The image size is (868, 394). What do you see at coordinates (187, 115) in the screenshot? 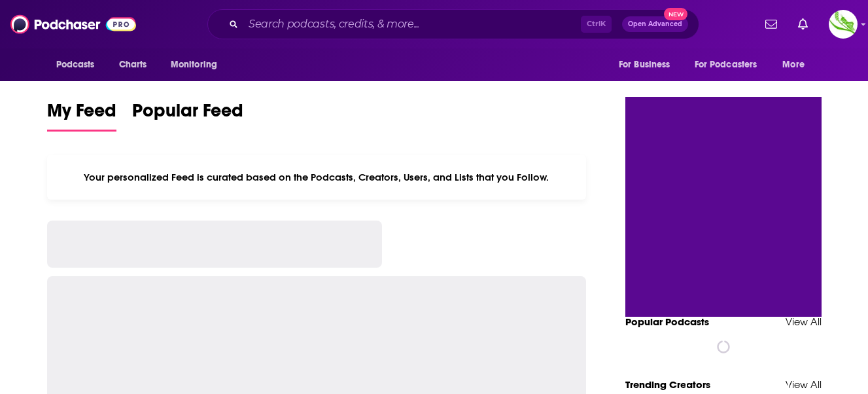
I see `a: Popular Feed` at bounding box center [187, 115].